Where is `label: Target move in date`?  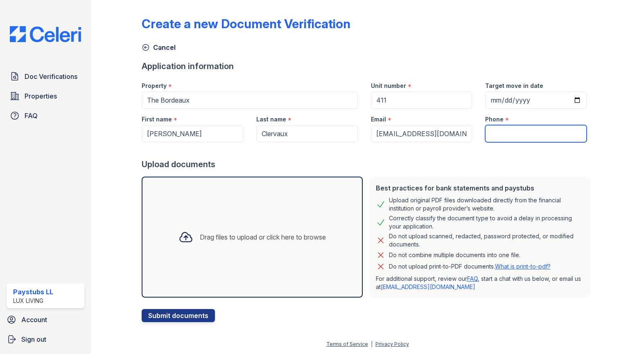
label: Target move in date is located at coordinates (514, 86).